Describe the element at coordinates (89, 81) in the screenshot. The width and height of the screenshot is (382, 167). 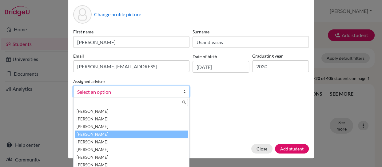
I see `label: Assigned advisor` at that location.